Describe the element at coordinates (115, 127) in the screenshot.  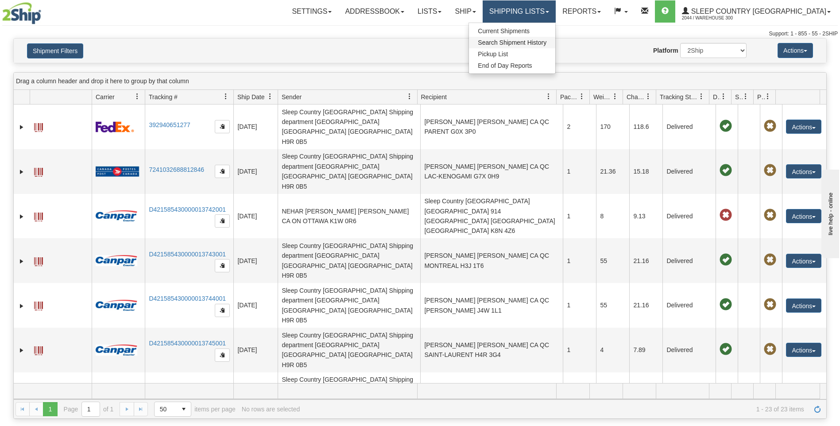
I see `img: 2 - FedEx Express®` at that location.